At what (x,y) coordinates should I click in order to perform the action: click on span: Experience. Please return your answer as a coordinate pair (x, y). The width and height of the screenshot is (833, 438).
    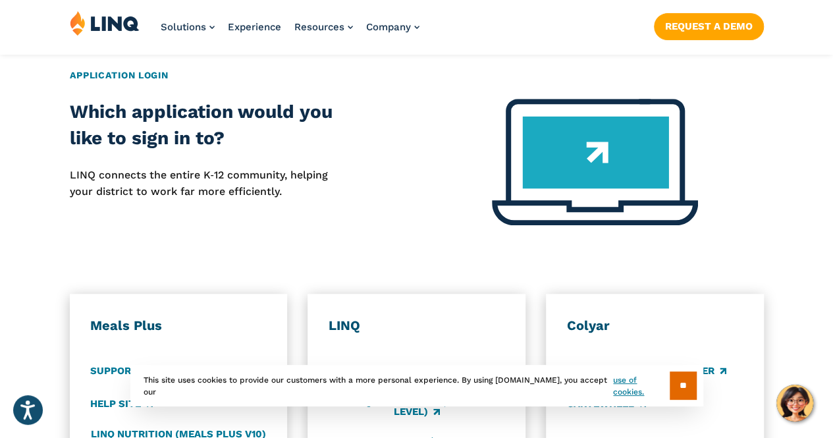
    Looking at the image, I should click on (254, 27).